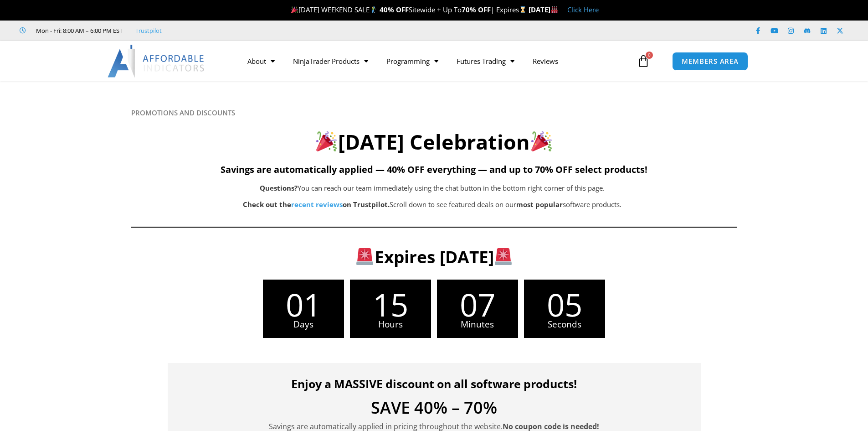 Image resolution: width=868 pixels, height=431 pixels. Describe the element at coordinates (437, 61) in the screenshot. I see `nav: Menu` at that location.